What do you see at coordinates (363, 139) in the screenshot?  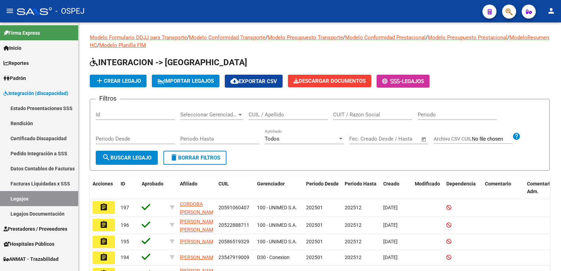 I see `input: Fecha inicio` at bounding box center [363, 139].